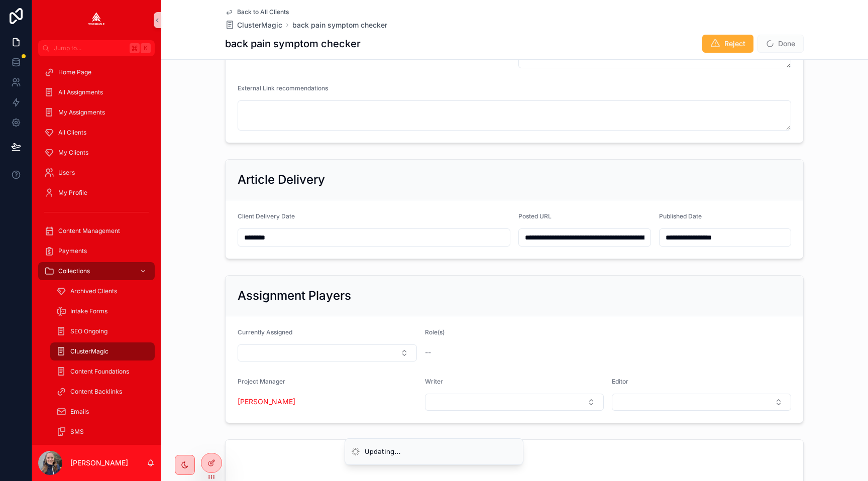 This screenshot has height=481, width=868. Describe the element at coordinates (89, 332) in the screenshot. I see `span: SEO Ongoing` at that location.